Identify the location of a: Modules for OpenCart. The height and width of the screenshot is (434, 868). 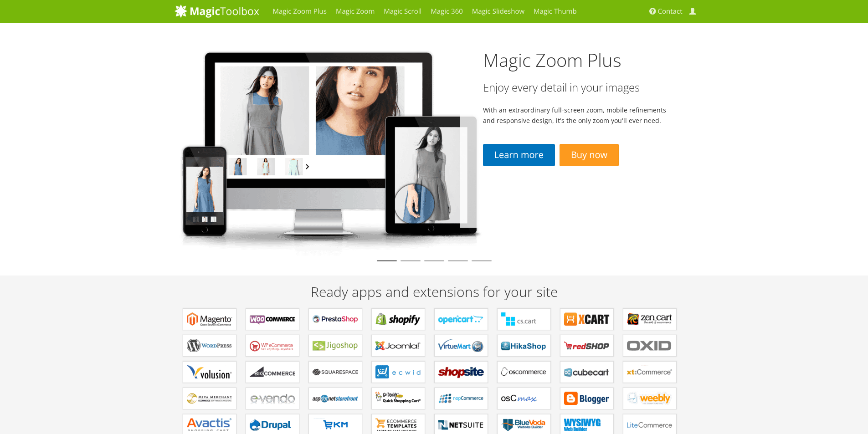
(461, 319).